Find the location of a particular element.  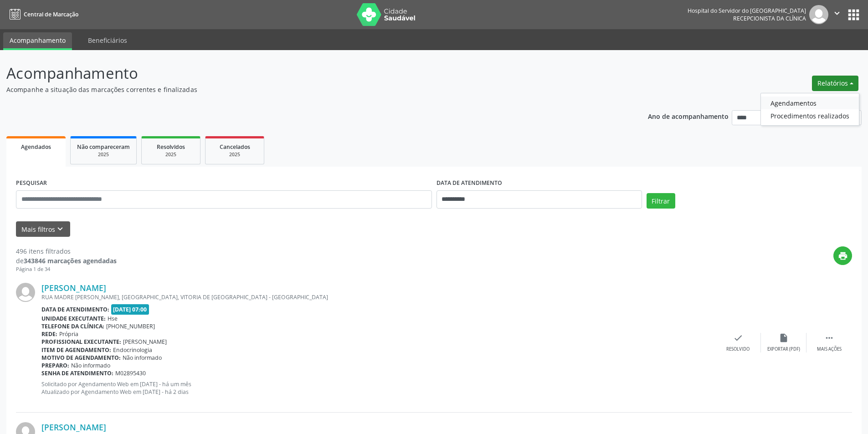

b: Profissional executante: is located at coordinates (81, 342).